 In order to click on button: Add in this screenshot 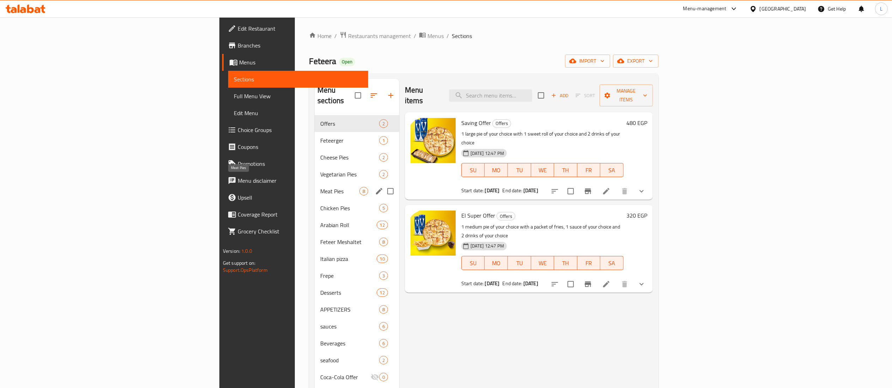, I will do `click(559, 96)`.